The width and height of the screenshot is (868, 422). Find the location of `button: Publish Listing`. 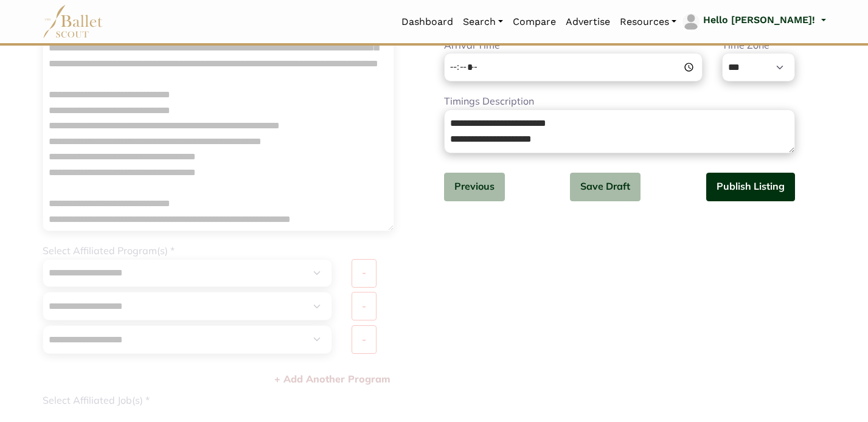

button: Publish Listing is located at coordinates (751, 187).